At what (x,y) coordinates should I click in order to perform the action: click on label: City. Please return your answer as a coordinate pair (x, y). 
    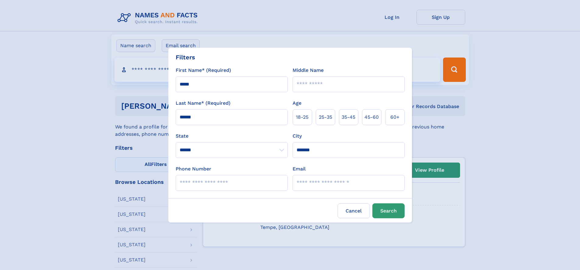
    Looking at the image, I should click on (297, 136).